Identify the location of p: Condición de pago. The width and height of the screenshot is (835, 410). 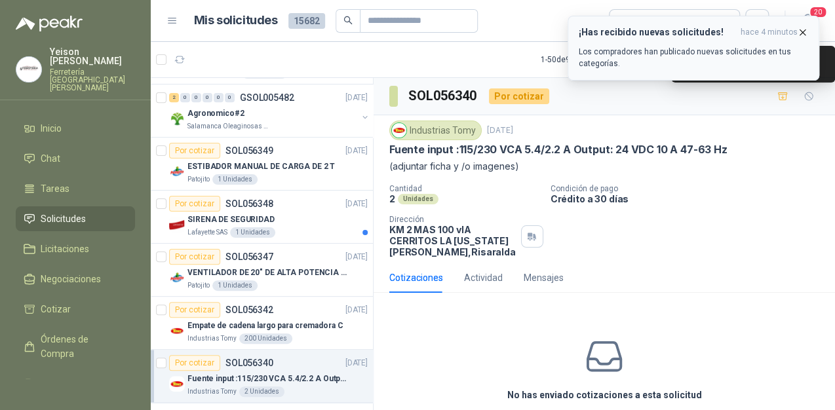
(690, 189).